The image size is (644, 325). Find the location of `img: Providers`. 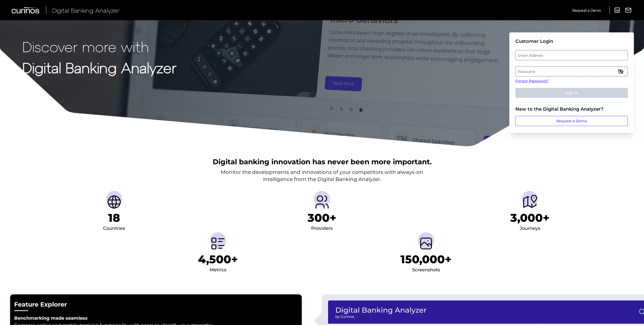

img: Providers is located at coordinates (322, 202).